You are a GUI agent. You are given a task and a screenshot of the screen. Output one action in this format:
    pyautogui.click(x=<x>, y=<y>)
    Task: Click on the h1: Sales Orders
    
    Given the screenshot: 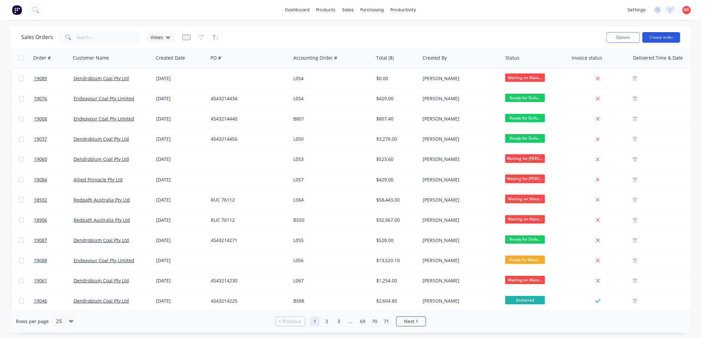 What is the action you would take?
    pyautogui.click(x=37, y=37)
    